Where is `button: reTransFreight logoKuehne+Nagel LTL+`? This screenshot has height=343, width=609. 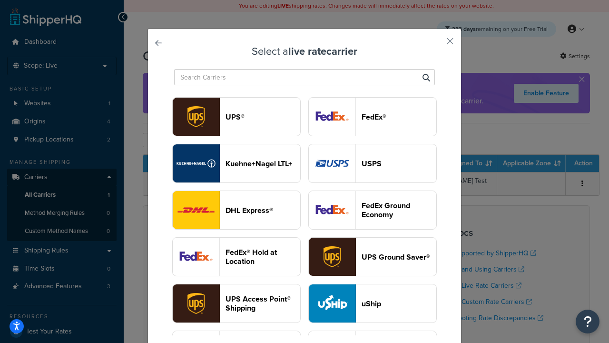 button: reTransFreight logoKuehne+Nagel LTL+ is located at coordinates (237, 163).